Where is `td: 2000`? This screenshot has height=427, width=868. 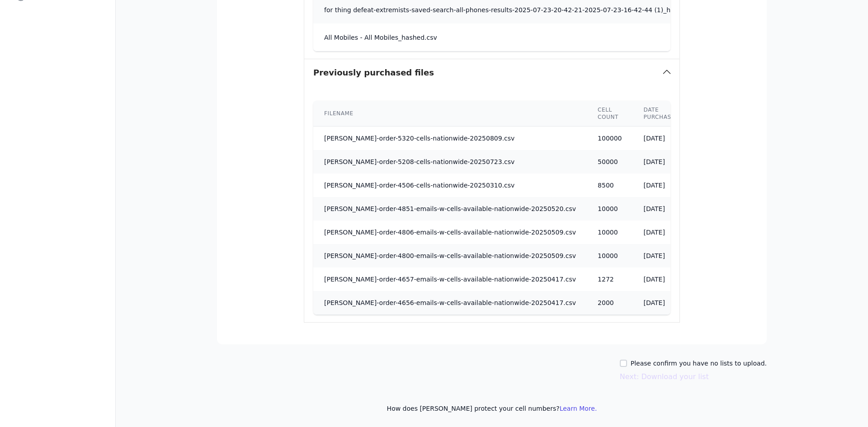 td: 2000 is located at coordinates (609, 303).